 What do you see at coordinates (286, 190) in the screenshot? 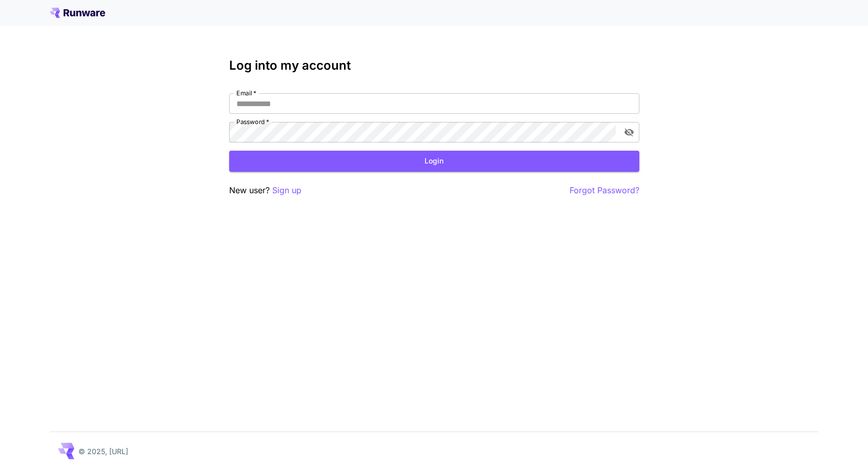
I see `button: Sign up` at bounding box center [286, 190].